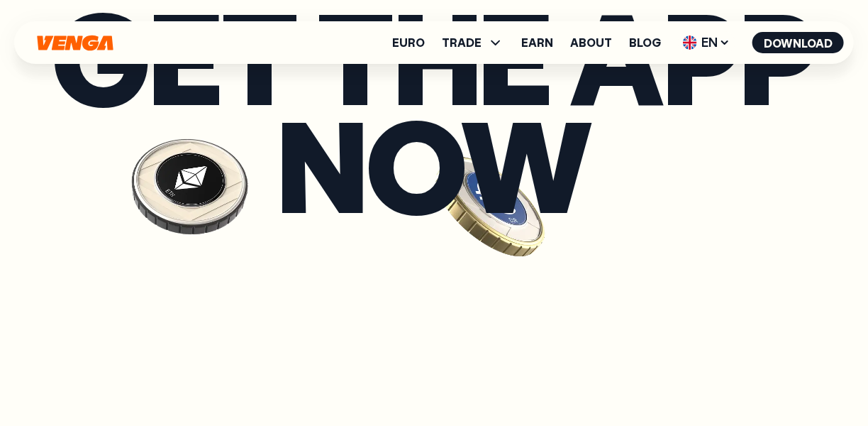 This screenshot has height=426, width=868. Describe the element at coordinates (76, 42) in the screenshot. I see `svg: Home` at that location.